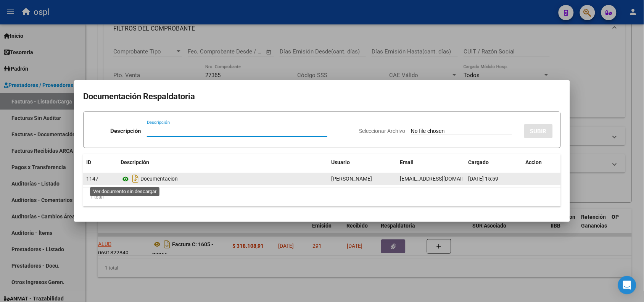 The image size is (644, 302). Describe the element at coordinates (431, 162) in the screenshot. I see `datatable-header-cell: Email` at that location.